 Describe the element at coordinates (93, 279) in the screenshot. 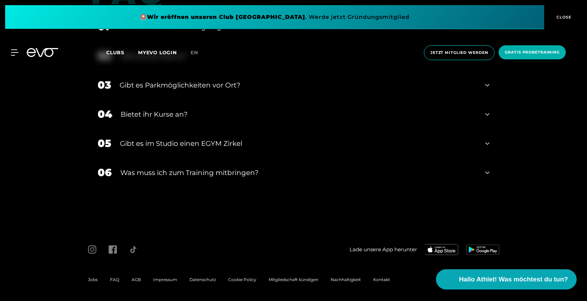

I see `span: Jobs` at that location.